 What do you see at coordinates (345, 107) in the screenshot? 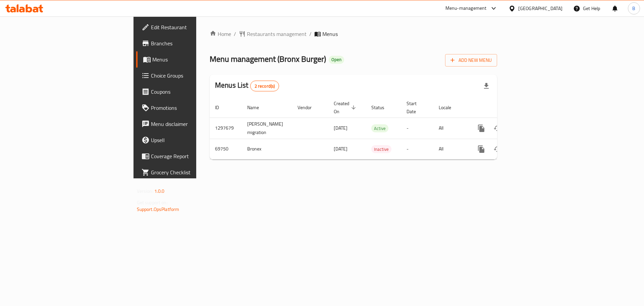
I see `span: Created On` at bounding box center [345, 107].